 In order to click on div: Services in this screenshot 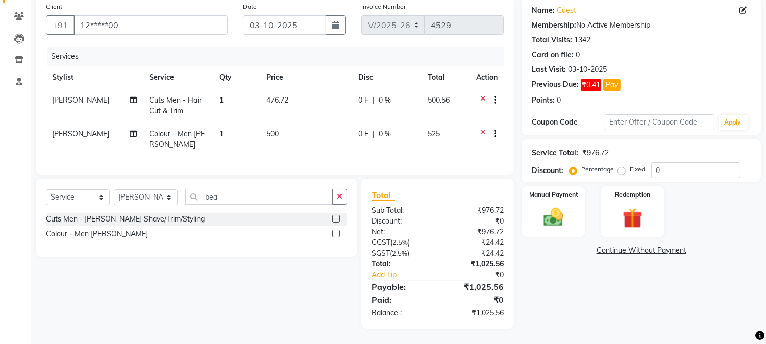, I will do `click(279, 56)`.